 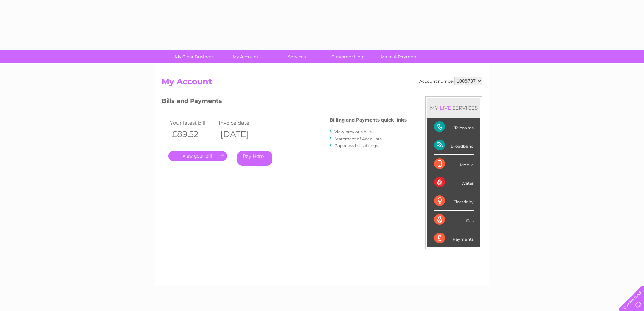 I want to click on div: Electricity, so click(x=454, y=201).